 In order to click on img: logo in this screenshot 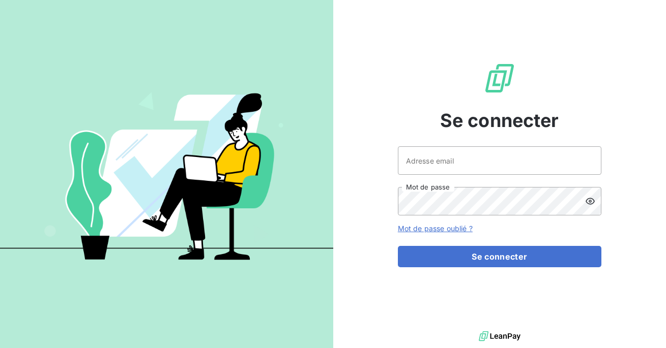, I will do `click(499, 337)`.